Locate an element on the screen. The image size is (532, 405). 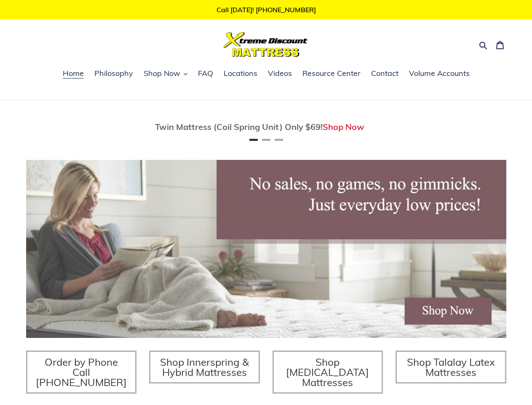
span: Contact is located at coordinates (385, 73).